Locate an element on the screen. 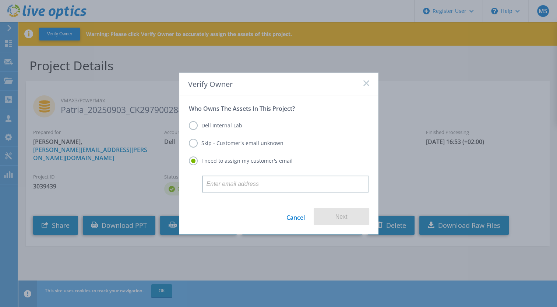  label: I need to assign my customer's email is located at coordinates (241, 161).